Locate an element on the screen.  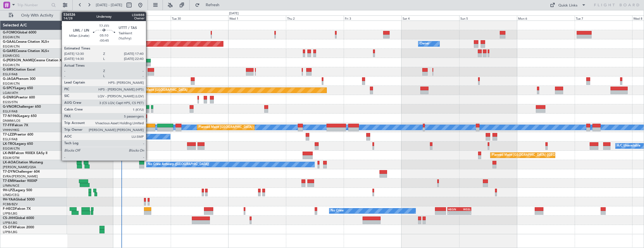
a: LX-AOACitation Mustang is located at coordinates (23, 163).